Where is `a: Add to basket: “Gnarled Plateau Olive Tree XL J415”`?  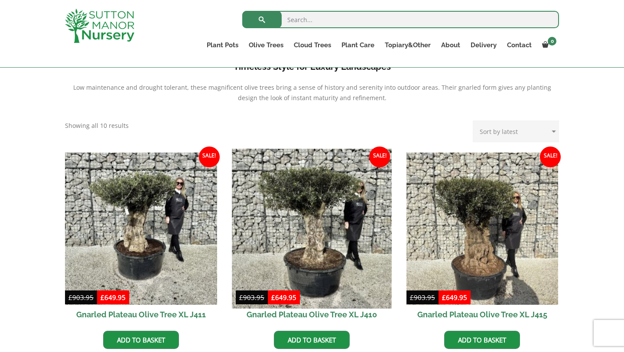 a: Add to basket: “Gnarled Plateau Olive Tree XL J415” is located at coordinates (482, 340).